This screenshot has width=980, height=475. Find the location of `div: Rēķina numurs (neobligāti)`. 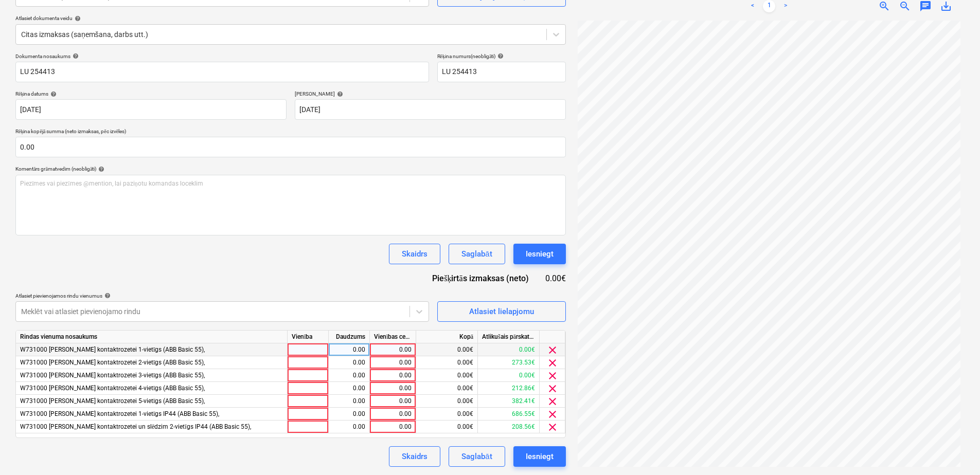

div: Rēķina numurs (neobligāti) is located at coordinates (501, 56).